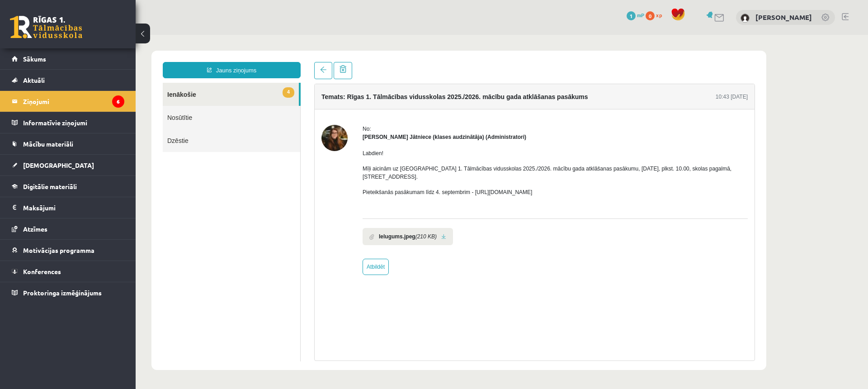  I want to click on i: (210 KB), so click(291, 202).